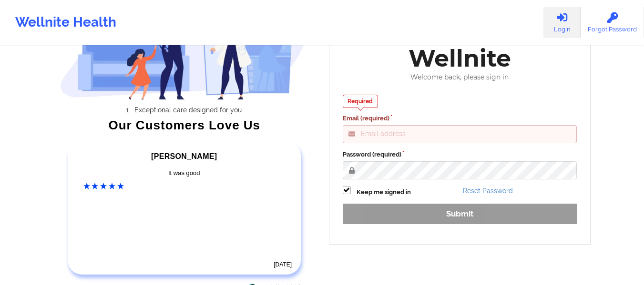  What do you see at coordinates (460, 154) in the screenshot?
I see `label: Password (required)` at bounding box center [460, 154].